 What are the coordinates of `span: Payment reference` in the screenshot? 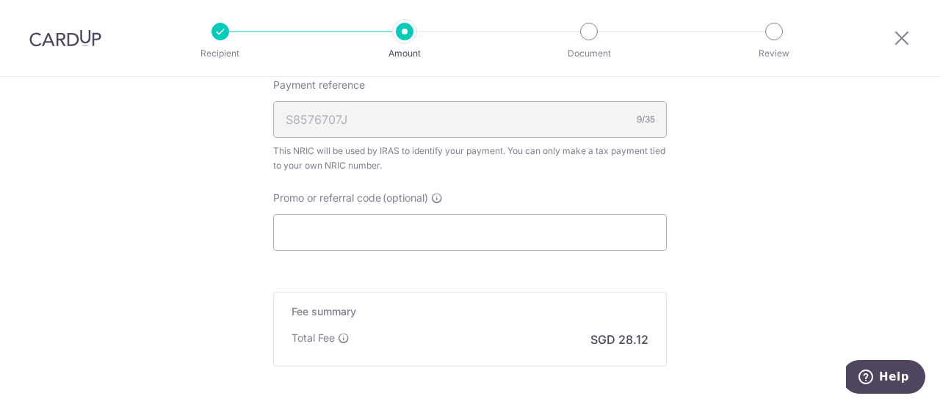 It's located at (319, 85).